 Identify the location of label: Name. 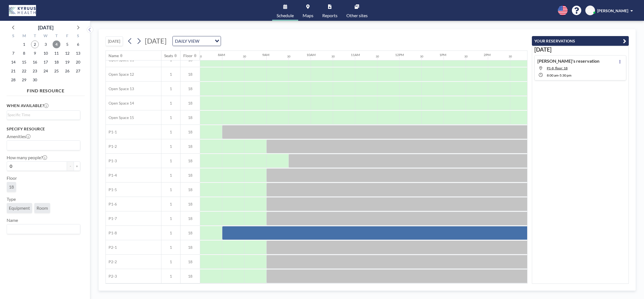
(12, 220).